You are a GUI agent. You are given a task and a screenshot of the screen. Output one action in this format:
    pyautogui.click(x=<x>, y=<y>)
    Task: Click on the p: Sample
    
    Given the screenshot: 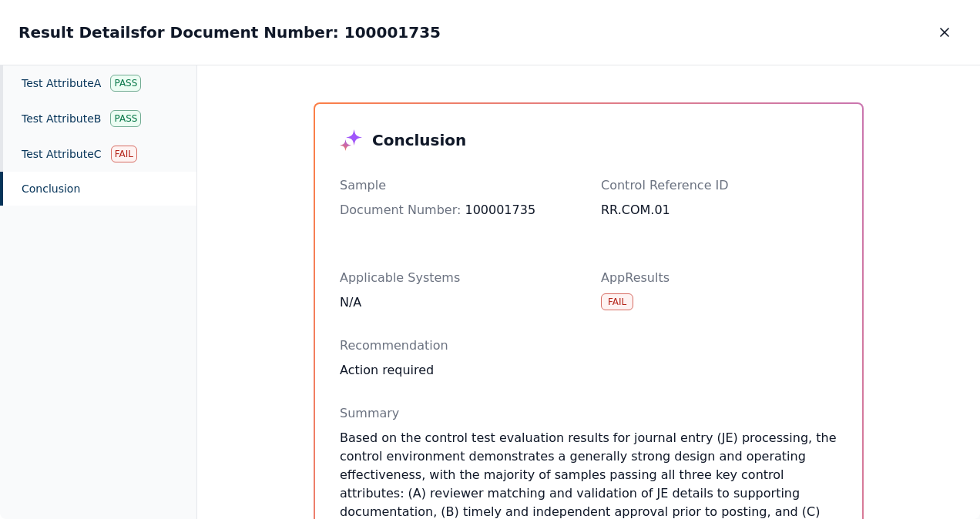 What is the action you would take?
    pyautogui.click(x=457, y=185)
    